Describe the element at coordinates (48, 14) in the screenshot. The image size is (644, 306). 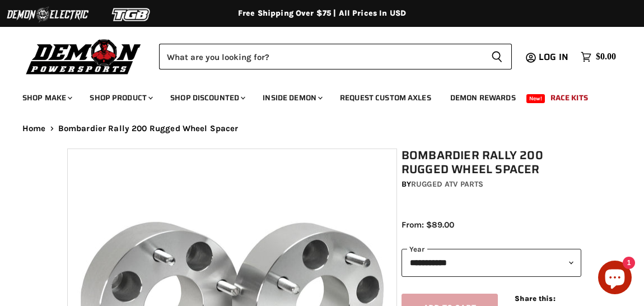
I see `img: Demon Electric Logo 2` at that location.